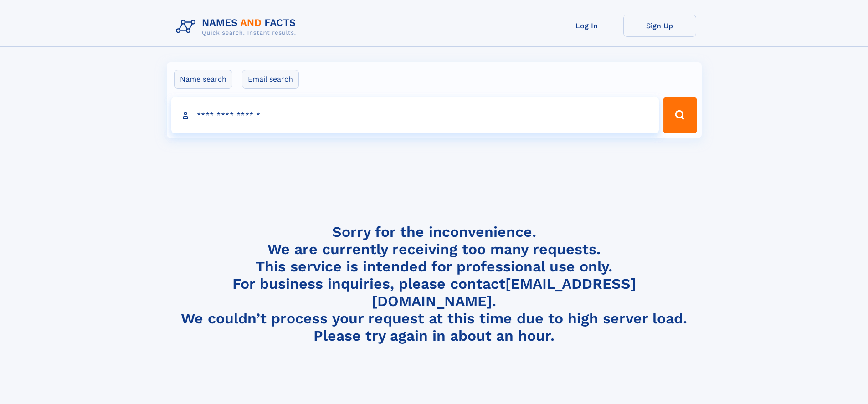 This screenshot has width=868, height=404. What do you see at coordinates (415, 115) in the screenshot?
I see `input: search input` at bounding box center [415, 115].